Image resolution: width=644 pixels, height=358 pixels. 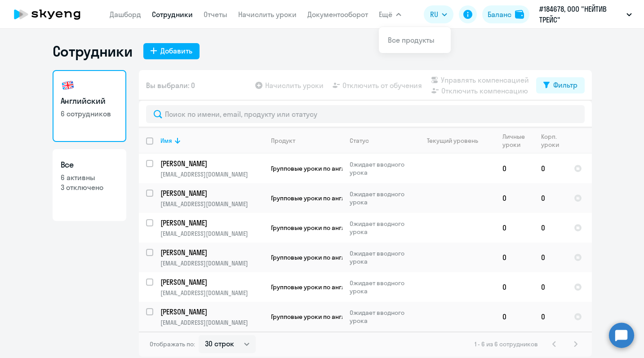 I want to click on p: 6 активны, so click(x=89, y=177).